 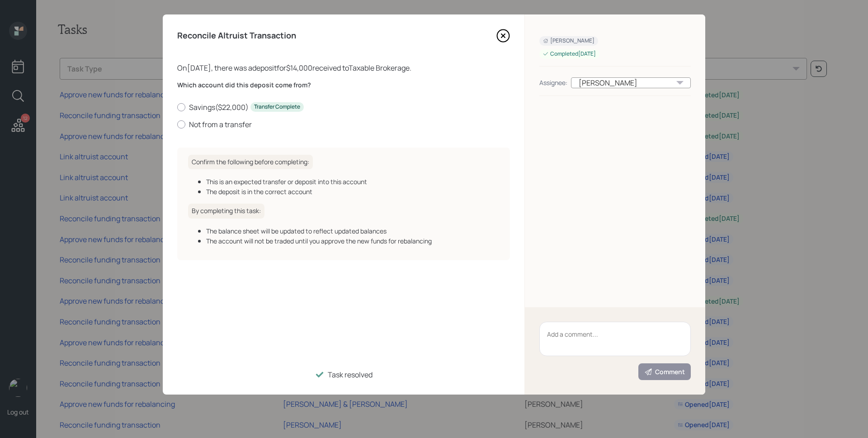 I want to click on button: Comment, so click(x=665, y=372).